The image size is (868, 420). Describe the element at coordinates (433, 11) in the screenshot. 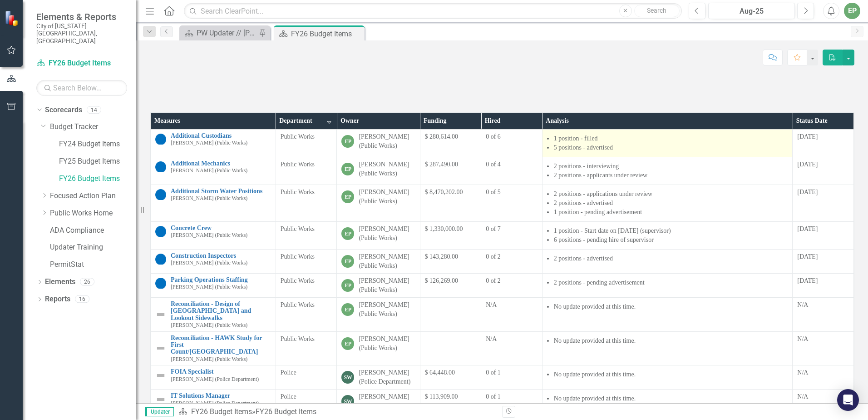

I see `input: Search ClearPoint...` at that location.